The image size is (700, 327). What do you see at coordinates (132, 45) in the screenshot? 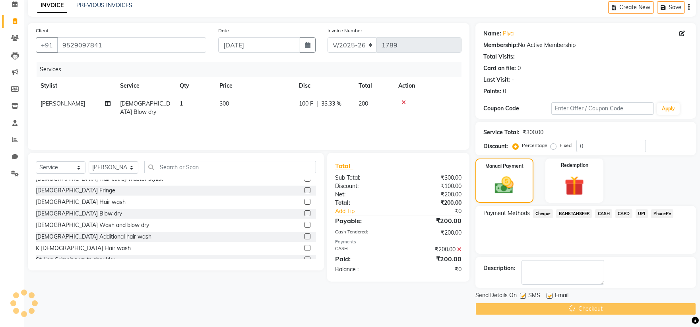
I see `input: Search by Name/Mobile/Email/Code` at bounding box center [132, 45].